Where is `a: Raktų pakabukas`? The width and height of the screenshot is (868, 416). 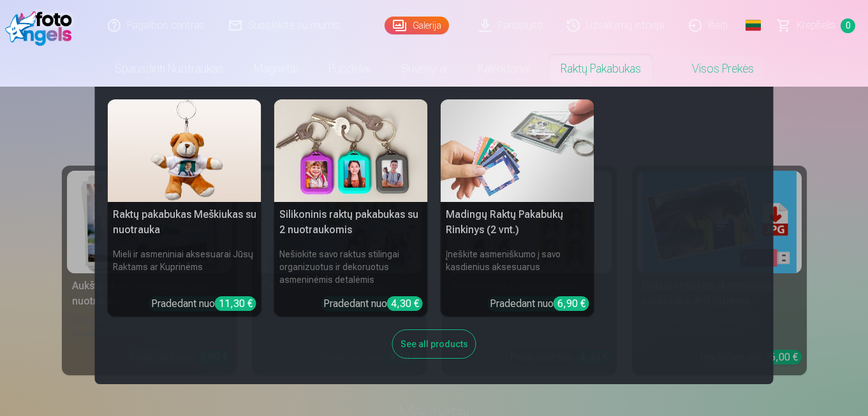
a: Raktų pakabukas is located at coordinates (601, 69).